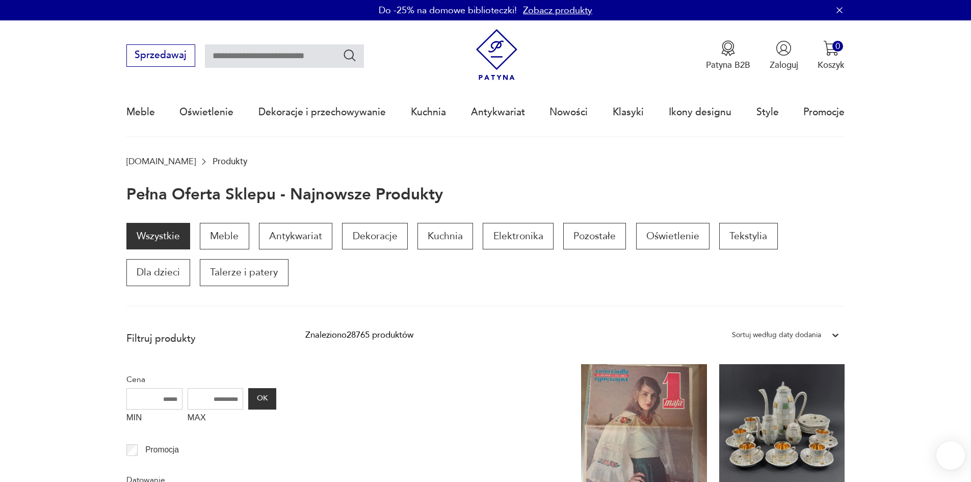 The image size is (971, 482). What do you see at coordinates (322, 112) in the screenshot?
I see `a: Dekoracje i przechowywanie` at bounding box center [322, 112].